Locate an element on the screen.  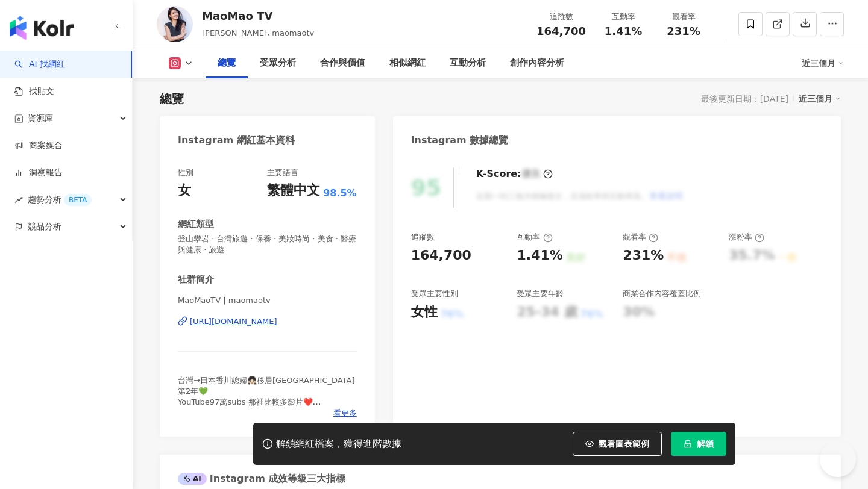
div: 受眾主要性別 is located at coordinates (435, 294).